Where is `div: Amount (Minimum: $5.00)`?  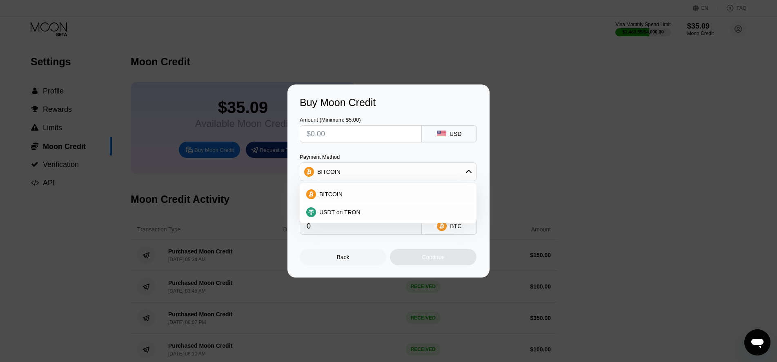
div: Amount (Minimum: $5.00) is located at coordinates (361, 120).